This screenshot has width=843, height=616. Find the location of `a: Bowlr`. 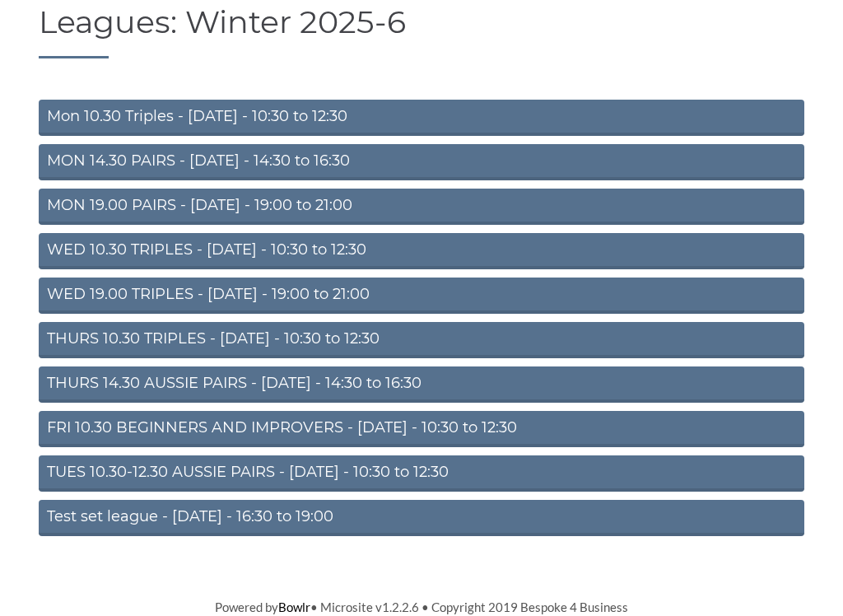

a: Bowlr is located at coordinates (294, 607).